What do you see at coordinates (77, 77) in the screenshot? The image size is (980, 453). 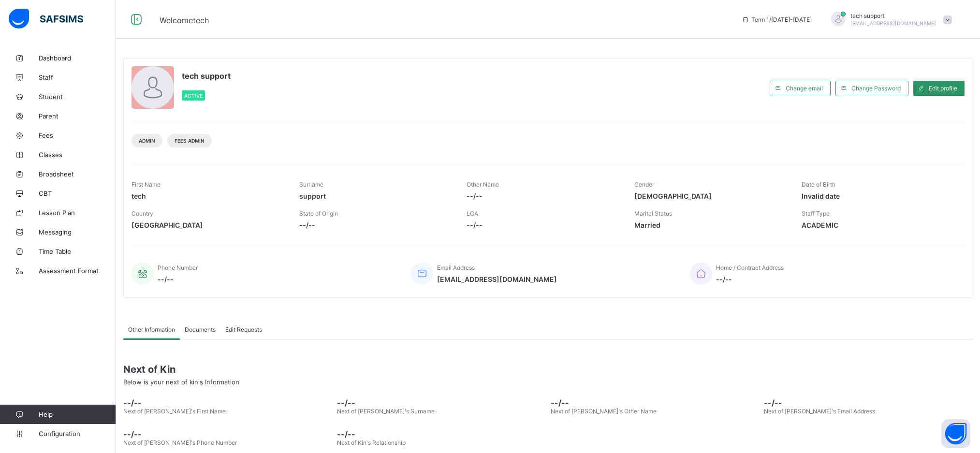 I see `span: Staff` at bounding box center [77, 77].